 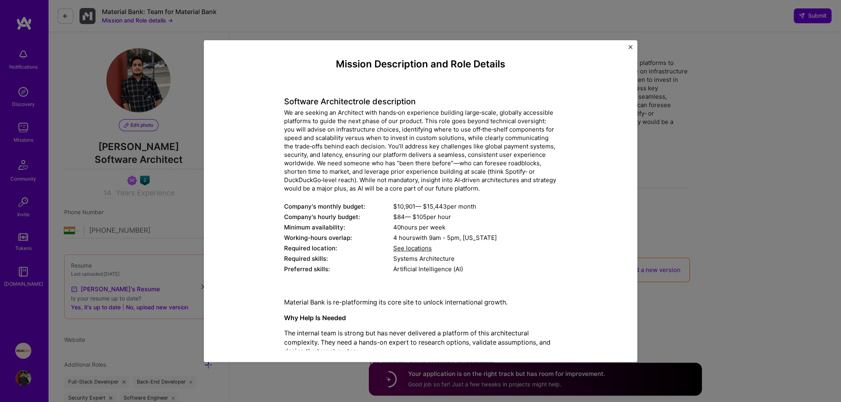 I want to click on span: See locations, so click(x=412, y=248).